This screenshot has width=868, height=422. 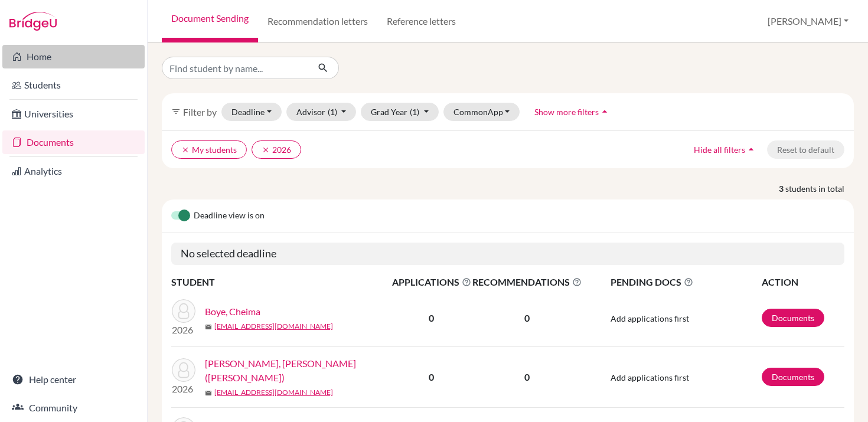 I want to click on span: Deadline view is on, so click(x=229, y=216).